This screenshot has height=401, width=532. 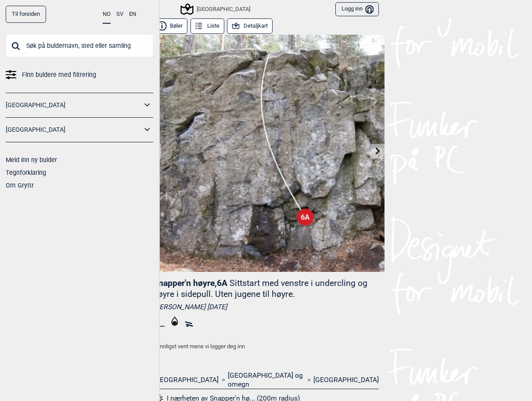 I want to click on a: Meld inn ny bulder, so click(x=31, y=160).